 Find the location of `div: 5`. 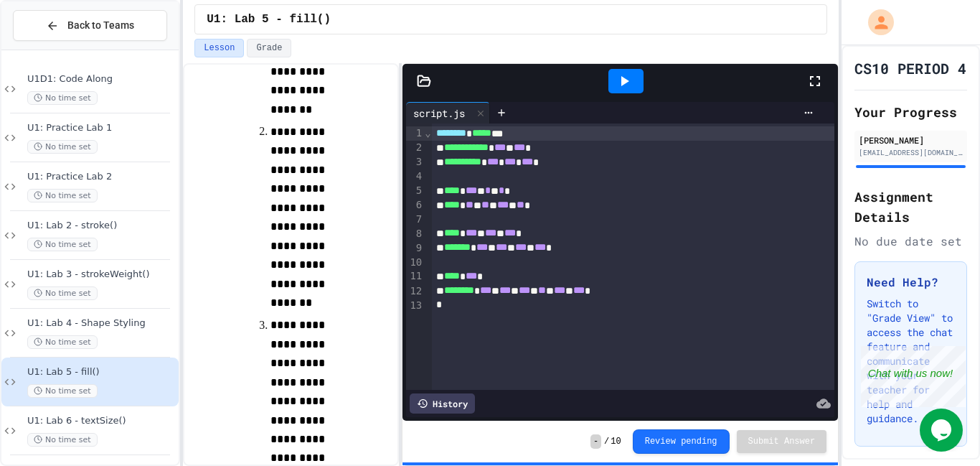

div: 5 is located at coordinates (415, 191).